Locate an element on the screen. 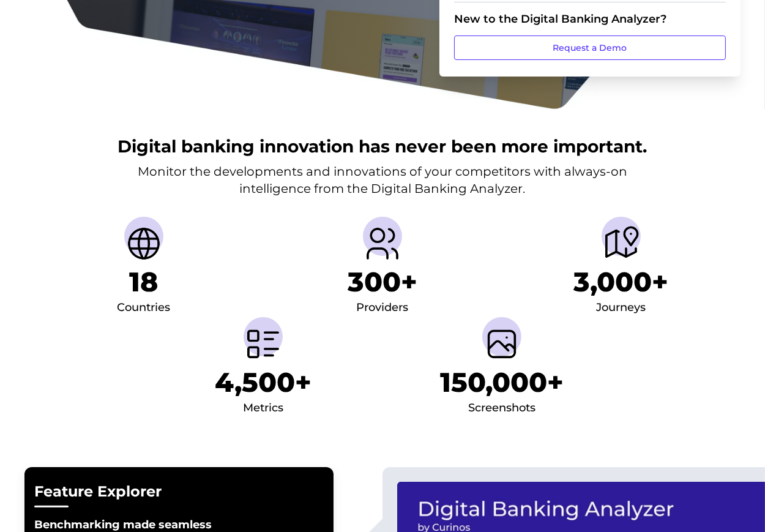 The height and width of the screenshot is (532, 765). img: Journeys is located at coordinates (621, 243).